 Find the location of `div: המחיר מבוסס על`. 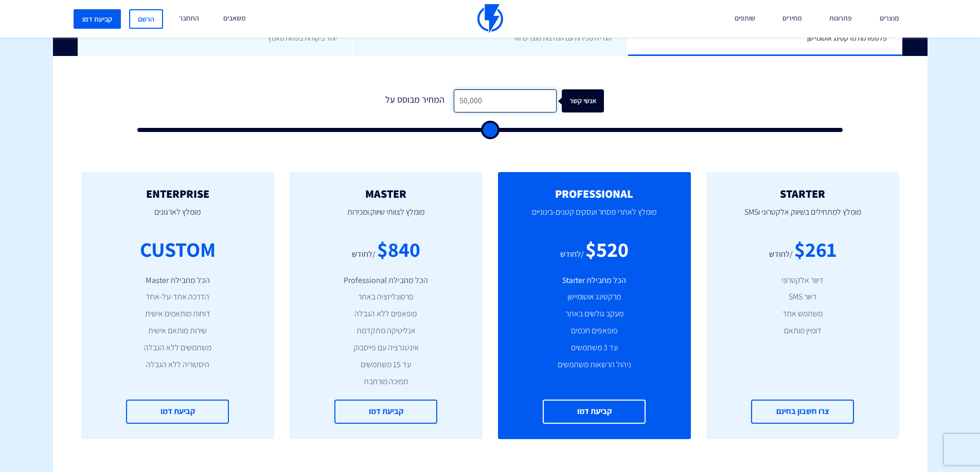

div: המחיר מבוסס על is located at coordinates (415, 101).